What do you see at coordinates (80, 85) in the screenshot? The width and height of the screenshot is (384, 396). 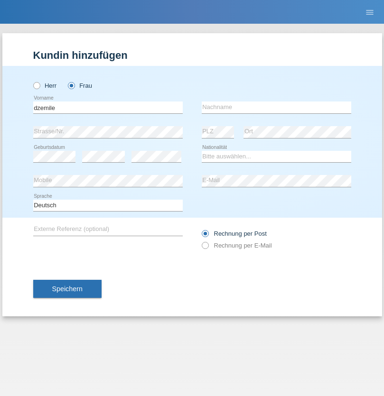 I see `label: Frau` at bounding box center [80, 85].